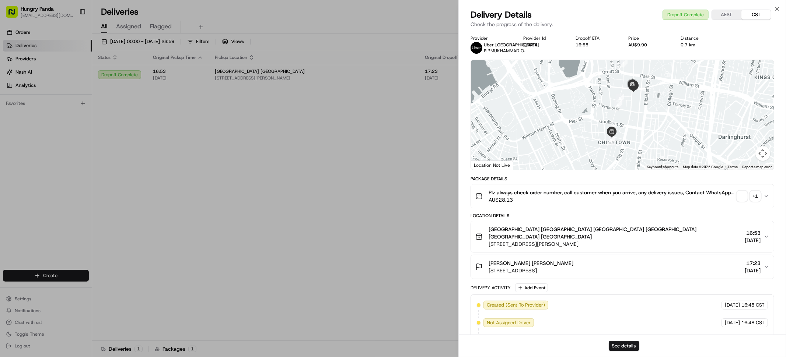 This screenshot has height=357, width=786. What do you see at coordinates (727, 15) in the screenshot?
I see `button: AEST` at bounding box center [727, 15].